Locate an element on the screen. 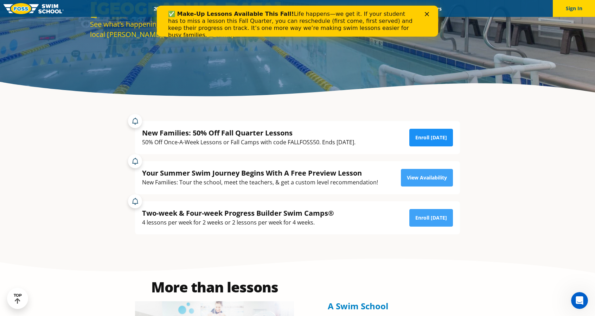 Image resolution: width=595 pixels, height=316 pixels. div: New Families: 50% Off Fall Quarter Lessons is located at coordinates (249, 133).